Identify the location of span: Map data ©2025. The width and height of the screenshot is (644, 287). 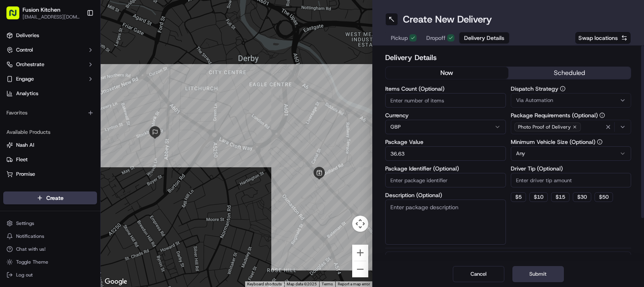
(302, 284).